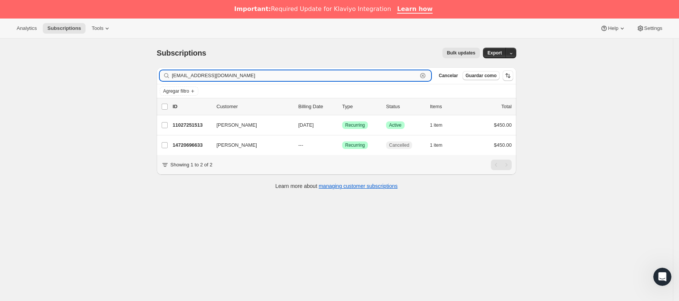  I want to click on p: ID, so click(191, 107).